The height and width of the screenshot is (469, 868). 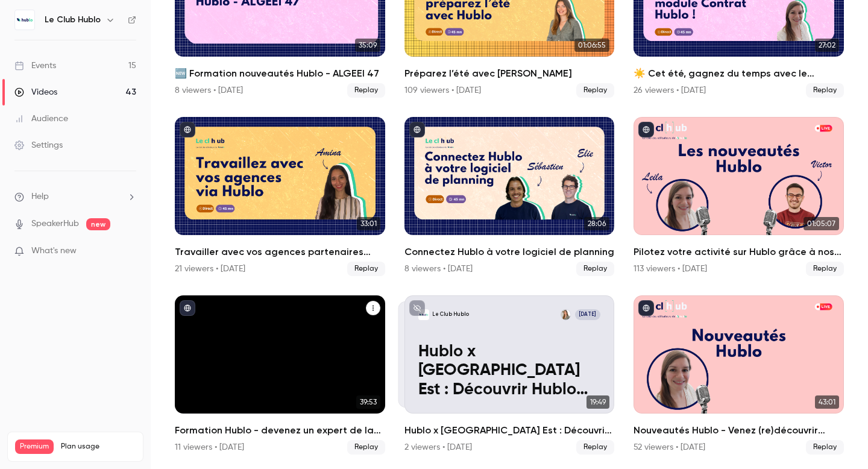 I want to click on button: unpublished, so click(x=417, y=307).